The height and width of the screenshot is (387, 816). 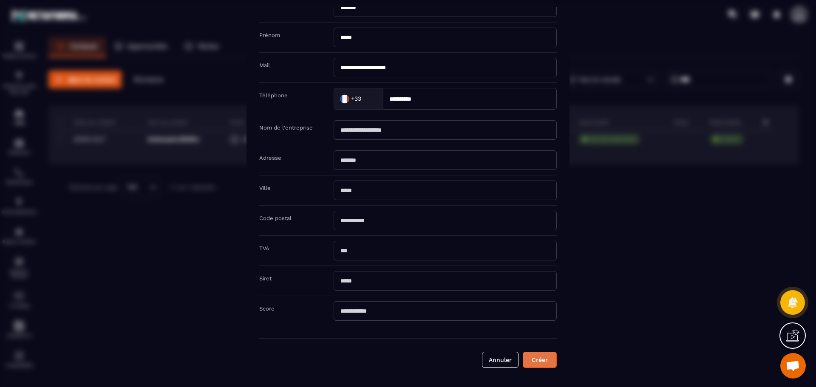 What do you see at coordinates (265, 188) in the screenshot?
I see `label: Ville` at bounding box center [265, 188].